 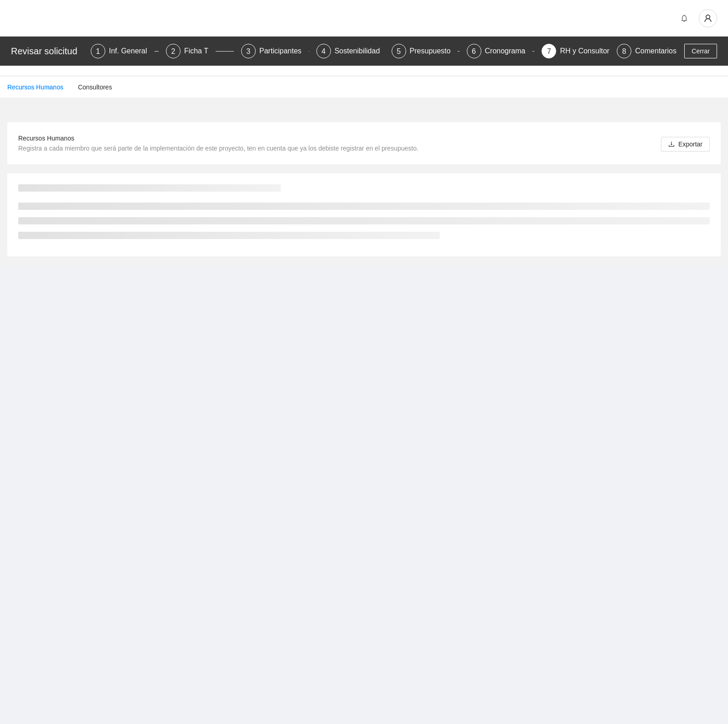 What do you see at coordinates (625, 51) in the screenshot?
I see `span: 8` at bounding box center [625, 51].